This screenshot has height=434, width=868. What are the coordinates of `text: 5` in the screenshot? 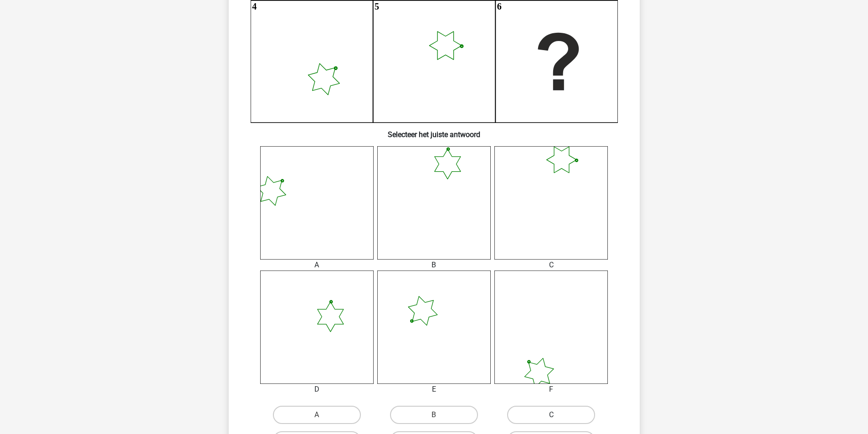 It's located at (377, 6).